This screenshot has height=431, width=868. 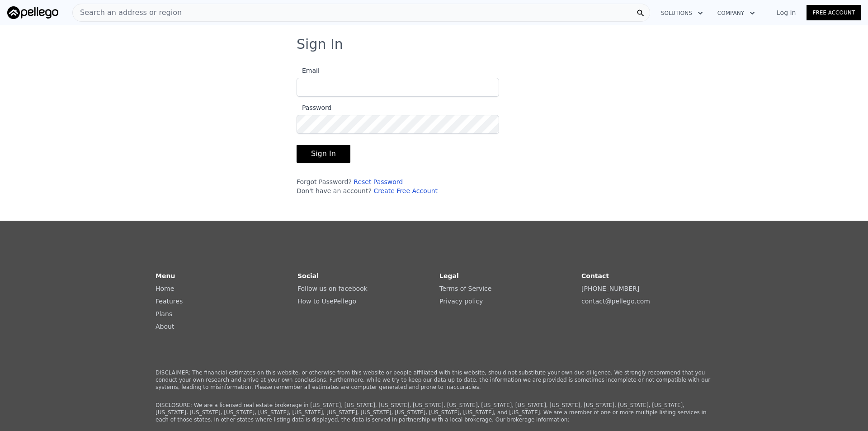 I want to click on h3: Sign In, so click(x=434, y=44).